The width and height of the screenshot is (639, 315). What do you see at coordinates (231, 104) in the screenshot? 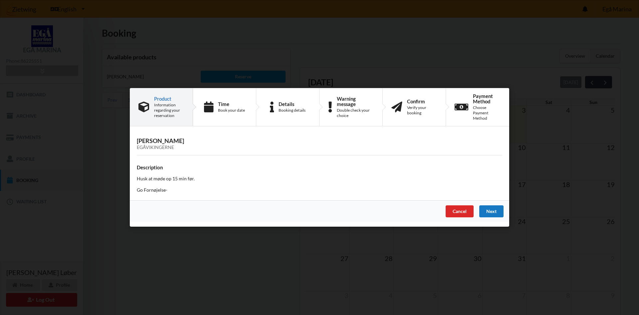
I see `div: Time` at bounding box center [231, 104].